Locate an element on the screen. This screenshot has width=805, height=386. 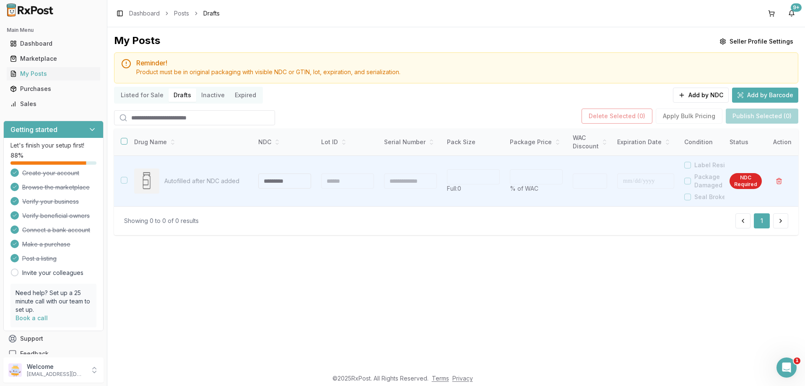
p: Autofilled after NDC added is located at coordinates (206, 181).